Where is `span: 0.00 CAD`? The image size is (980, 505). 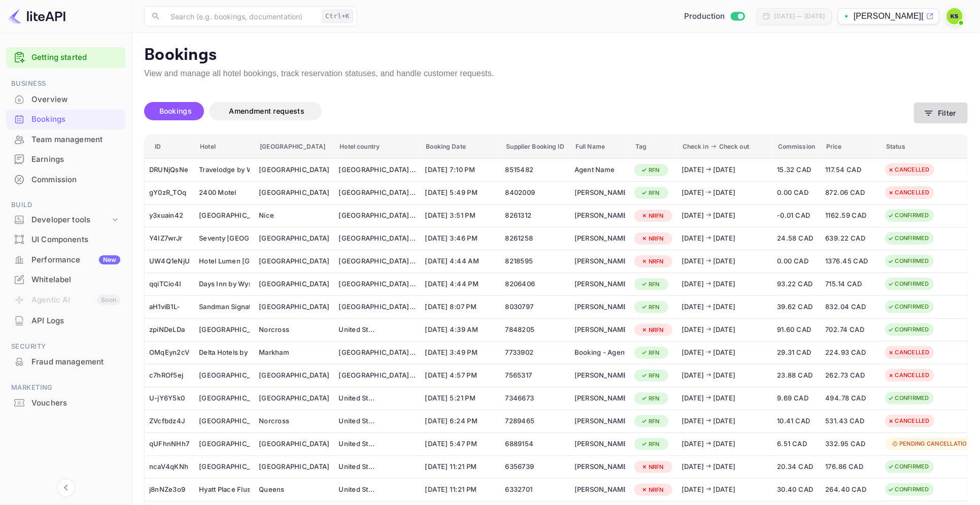 span: 0.00 CAD is located at coordinates (796, 193).